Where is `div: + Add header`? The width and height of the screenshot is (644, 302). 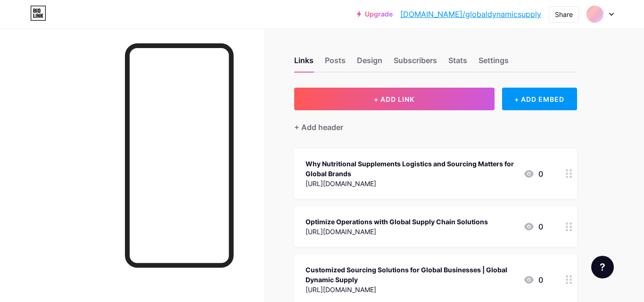 div: + Add header is located at coordinates (319, 127).